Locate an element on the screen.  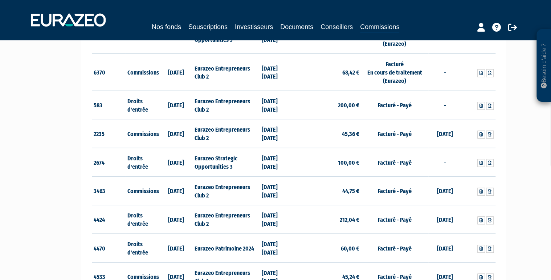
a: Nos fonds is located at coordinates (166, 27).